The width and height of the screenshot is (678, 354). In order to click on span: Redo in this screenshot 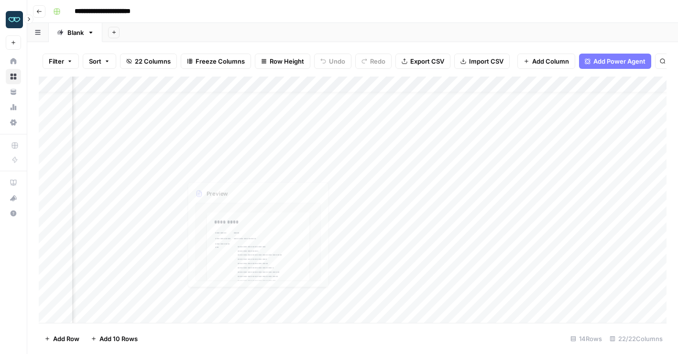, I will do `click(378, 61)`.